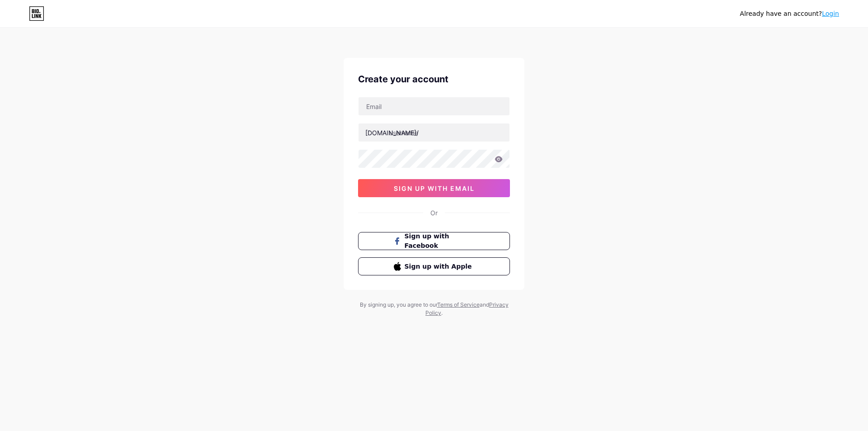 Image resolution: width=868 pixels, height=431 pixels. What do you see at coordinates (439, 267) in the screenshot?
I see `span: Sign up with Apple` at bounding box center [439, 267].